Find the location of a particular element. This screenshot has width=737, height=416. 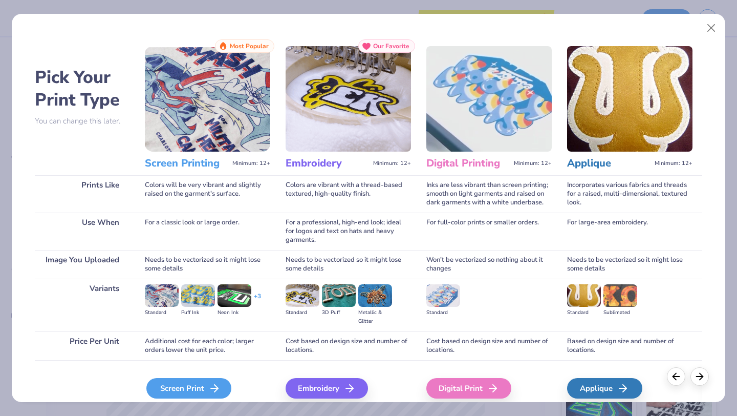

div: Screen Print is located at coordinates (189, 388).